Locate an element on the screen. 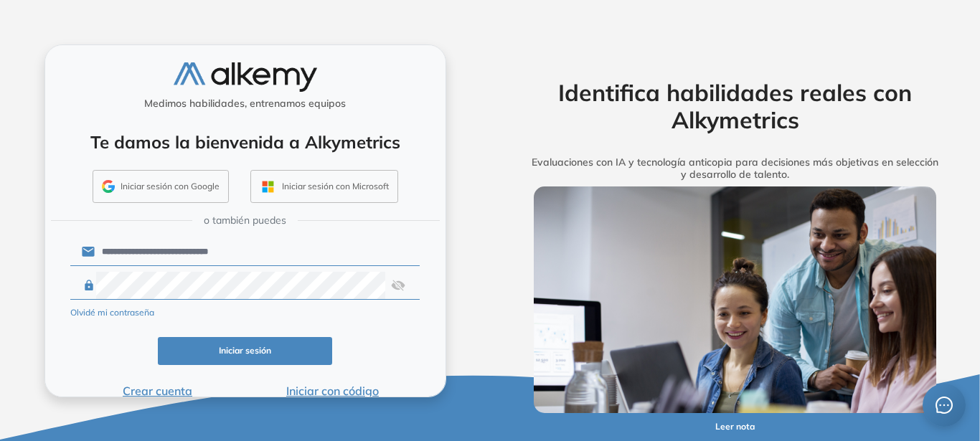  button: Crear cuenta is located at coordinates (158, 391).